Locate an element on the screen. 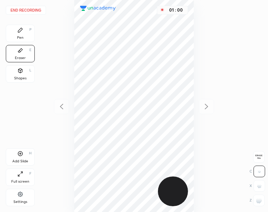 Image resolution: width=268 pixels, height=212 pixels. div: 01 : 00 is located at coordinates (176, 10).